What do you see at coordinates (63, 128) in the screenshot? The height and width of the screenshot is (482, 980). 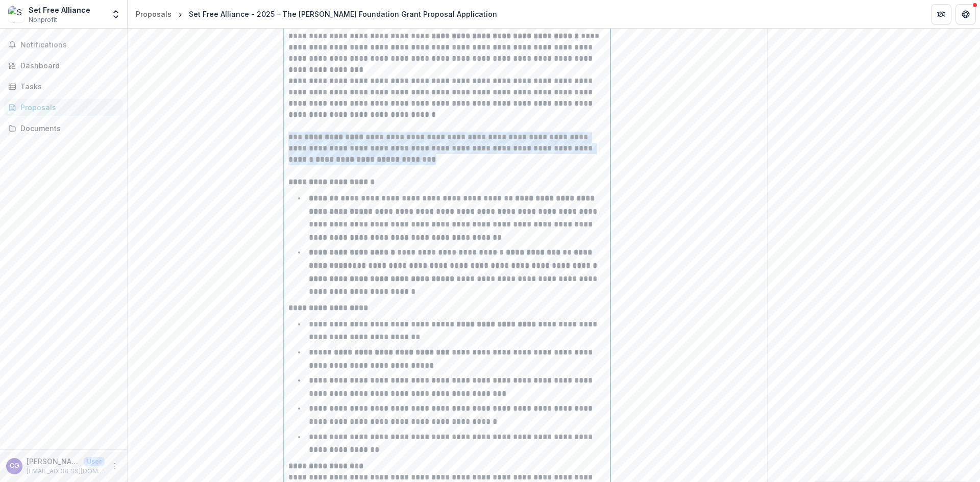 I see `a: Documents` at bounding box center [63, 128].